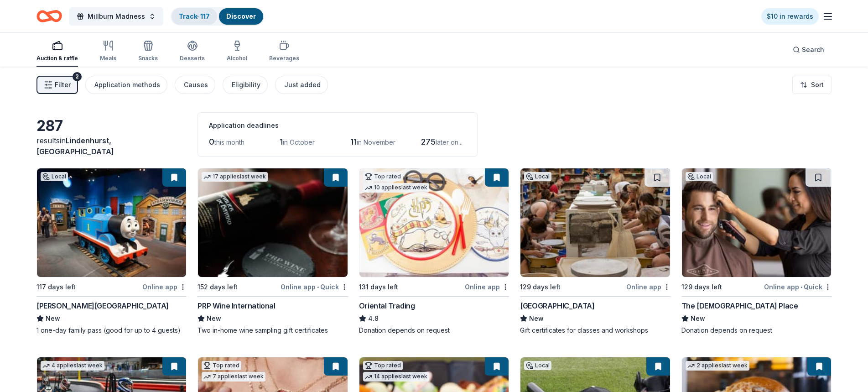 The width and height of the screenshot is (868, 392). Describe the element at coordinates (192, 51) in the screenshot. I see `button: Desserts` at that location.